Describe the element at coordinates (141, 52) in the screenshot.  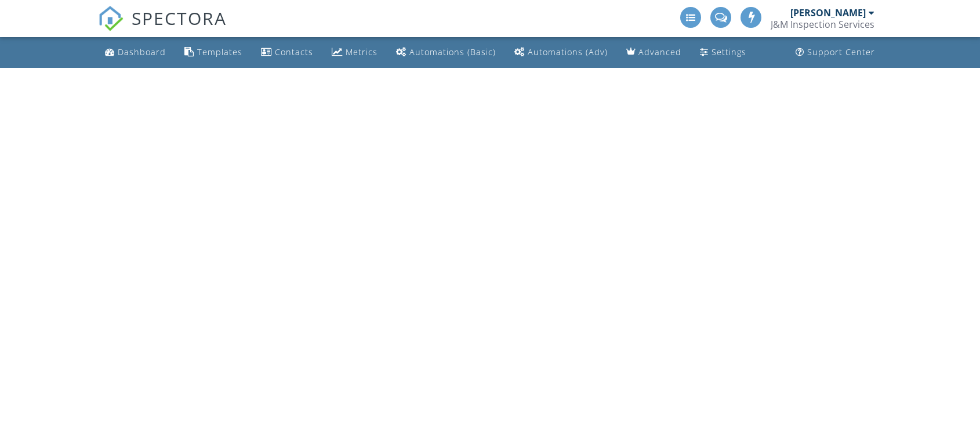
I see `div: Dashboard` at that location.